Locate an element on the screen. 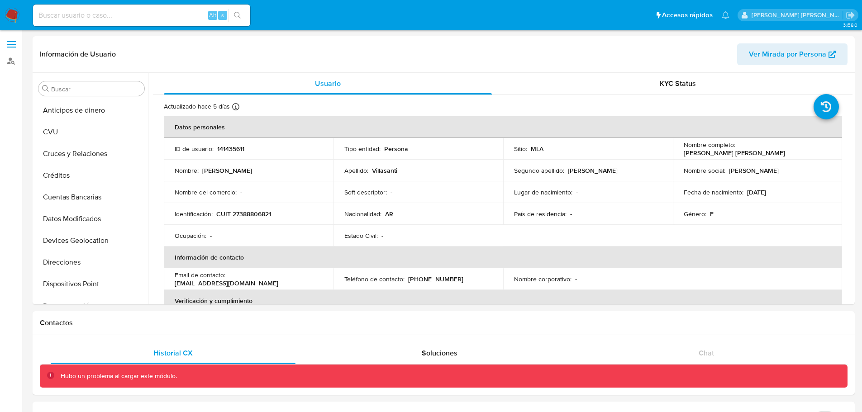 Image resolution: width=862 pixels, height=412 pixels. button: Ver Mirada por Persona is located at coordinates (792, 54).